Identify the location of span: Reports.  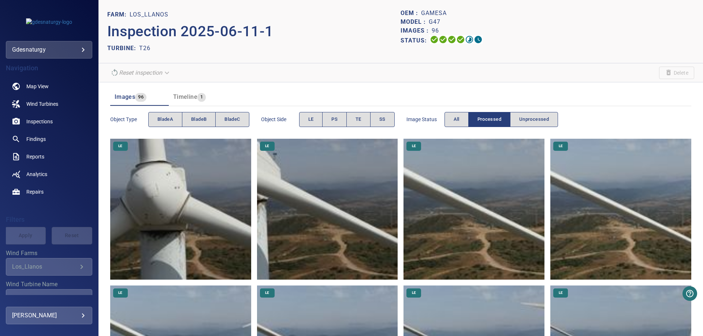
(35, 157).